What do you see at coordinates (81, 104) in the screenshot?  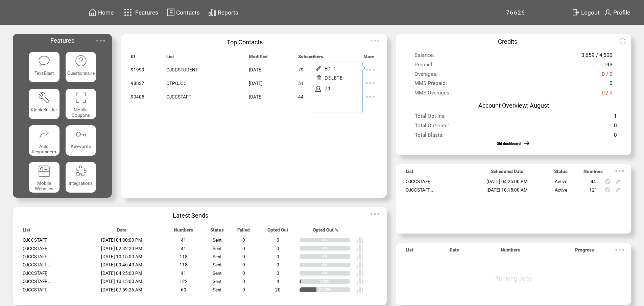 I see `a: Mobile Coupons` at bounding box center [81, 104].